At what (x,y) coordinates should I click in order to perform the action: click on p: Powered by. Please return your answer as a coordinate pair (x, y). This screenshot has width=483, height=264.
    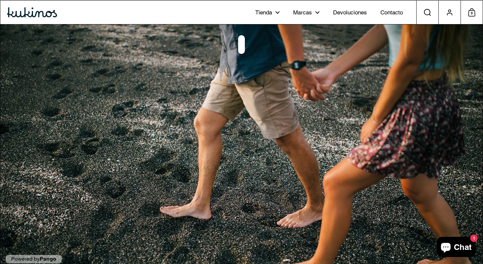
    Looking at the image, I should click on (34, 259).